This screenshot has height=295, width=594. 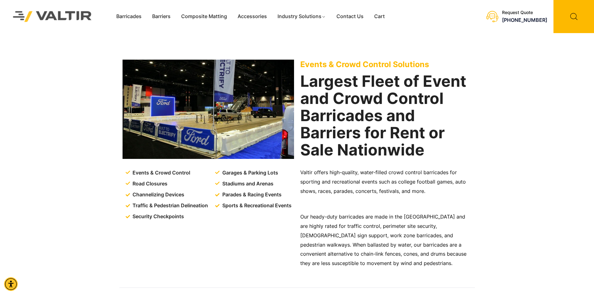 What do you see at coordinates (252, 17) in the screenshot?
I see `a: Accessories` at bounding box center [252, 17].